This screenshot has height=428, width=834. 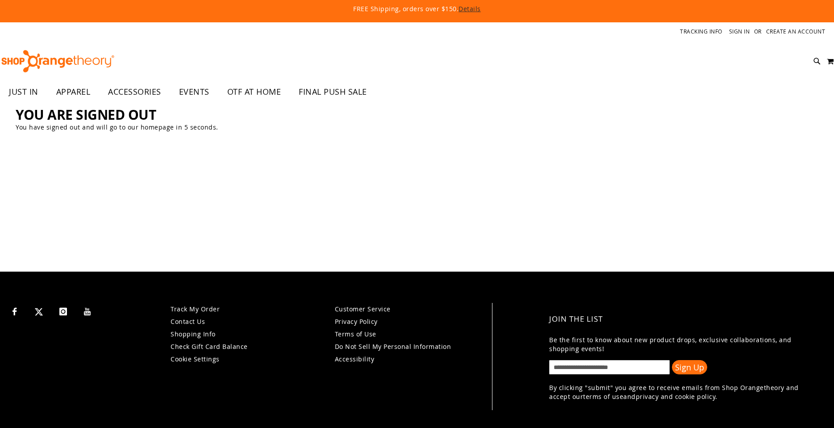 What do you see at coordinates (134, 92) in the screenshot?
I see `a: ACCESSORIES` at bounding box center [134, 92].